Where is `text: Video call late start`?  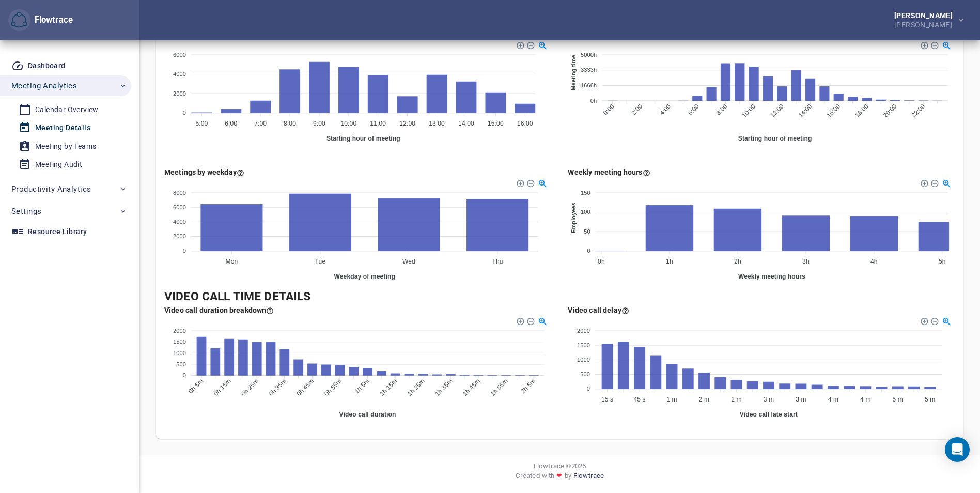
text: Video call late start is located at coordinates (768, 414).